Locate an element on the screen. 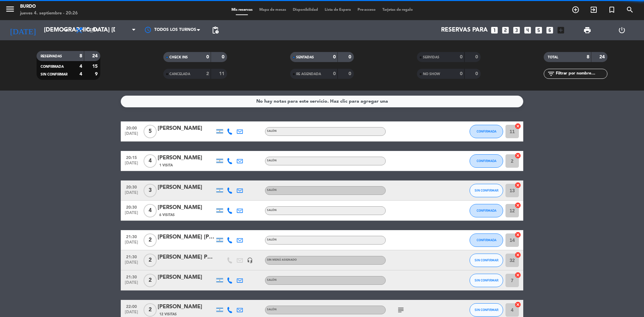  span: 12 Visitas is located at coordinates (168, 314).